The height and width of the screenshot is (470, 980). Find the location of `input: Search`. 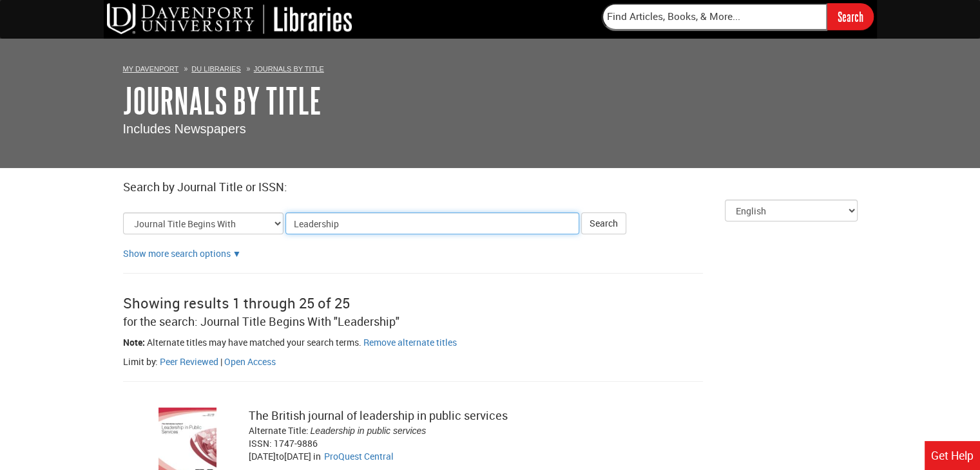

input: Search is located at coordinates (850, 16).